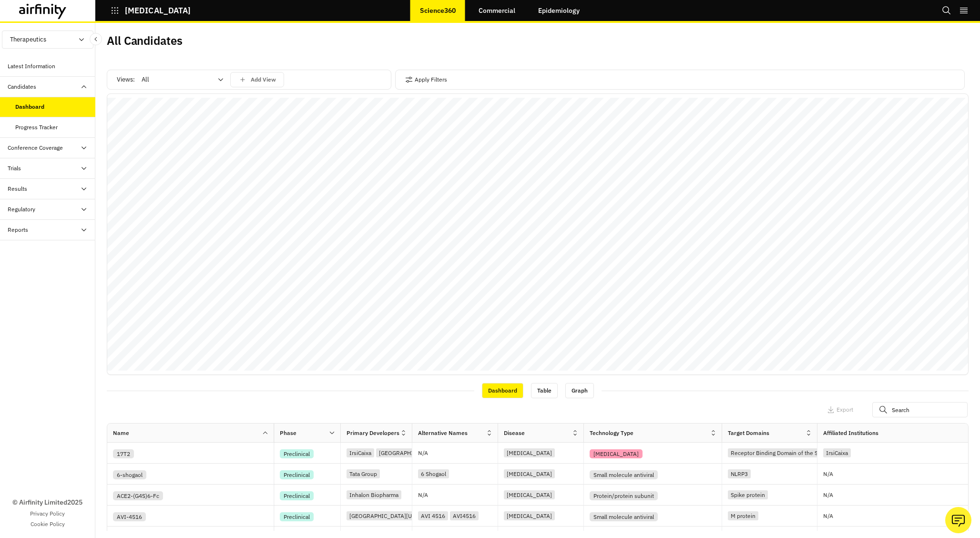 This screenshot has height=538, width=980. Describe the element at coordinates (288, 433) in the screenshot. I see `div: Phase` at that location.